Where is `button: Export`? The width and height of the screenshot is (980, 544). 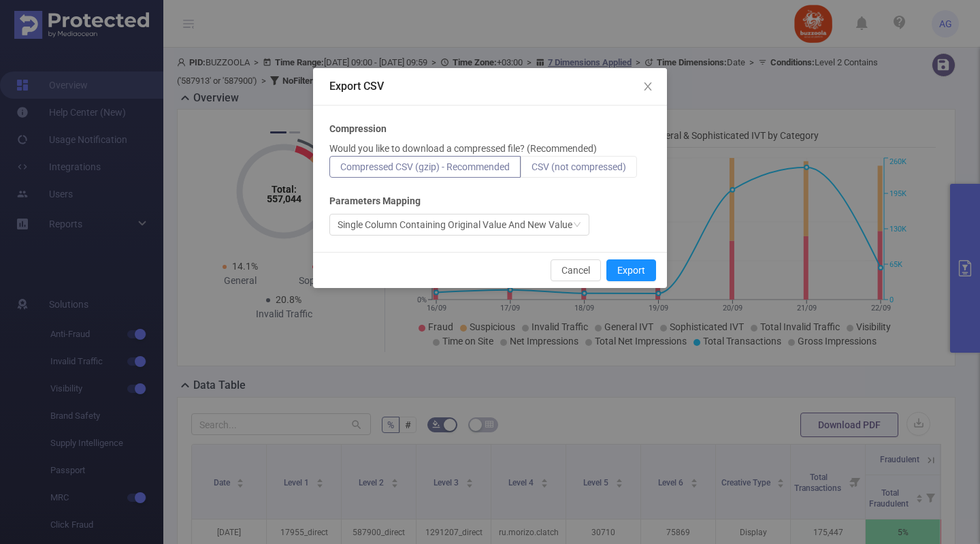 button: Export is located at coordinates (631, 271).